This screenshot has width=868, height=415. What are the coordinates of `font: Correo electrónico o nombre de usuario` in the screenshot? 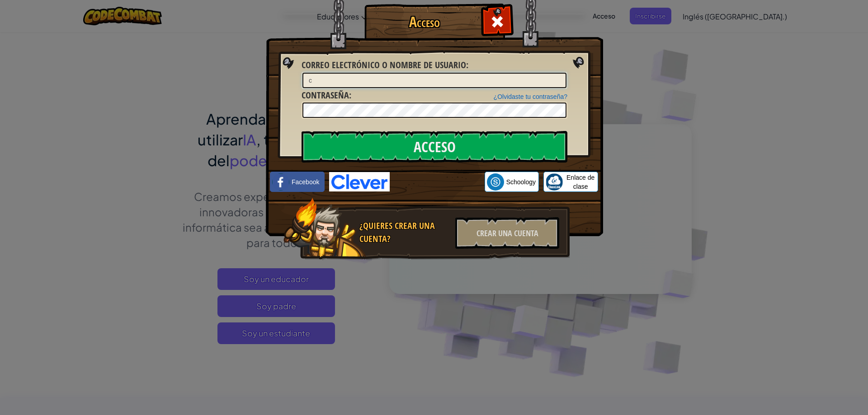 It's located at (383, 64).